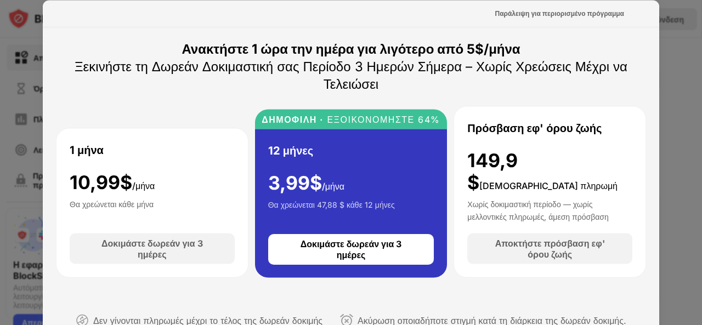  Describe the element at coordinates (291, 151) in the screenshot. I see `font: 12 μήνες` at that location.